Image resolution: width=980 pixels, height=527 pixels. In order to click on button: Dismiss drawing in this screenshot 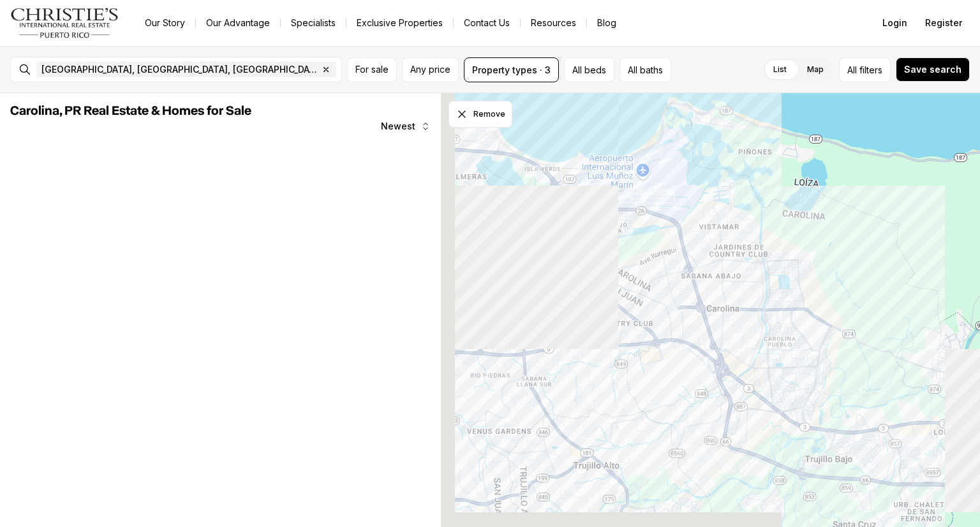, I will do `click(480, 114)`.